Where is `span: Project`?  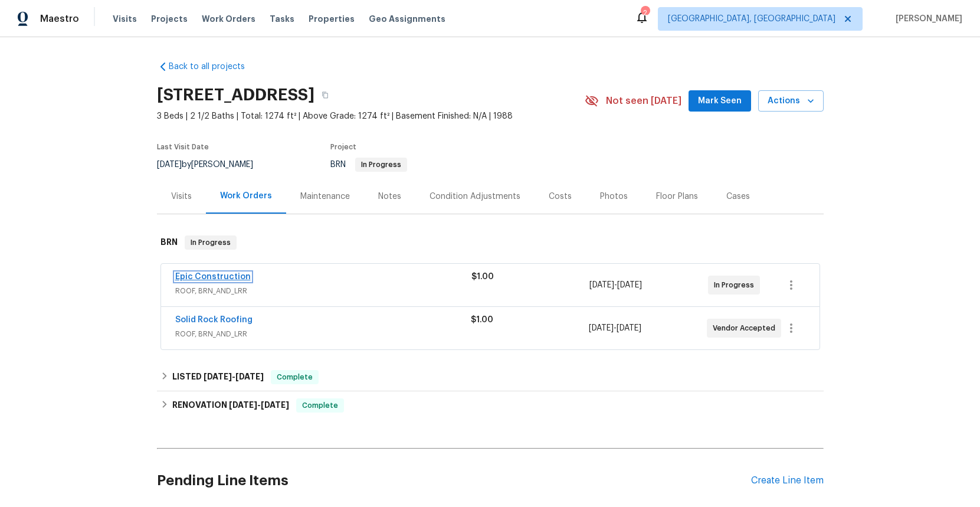
span: Project is located at coordinates (343, 147).